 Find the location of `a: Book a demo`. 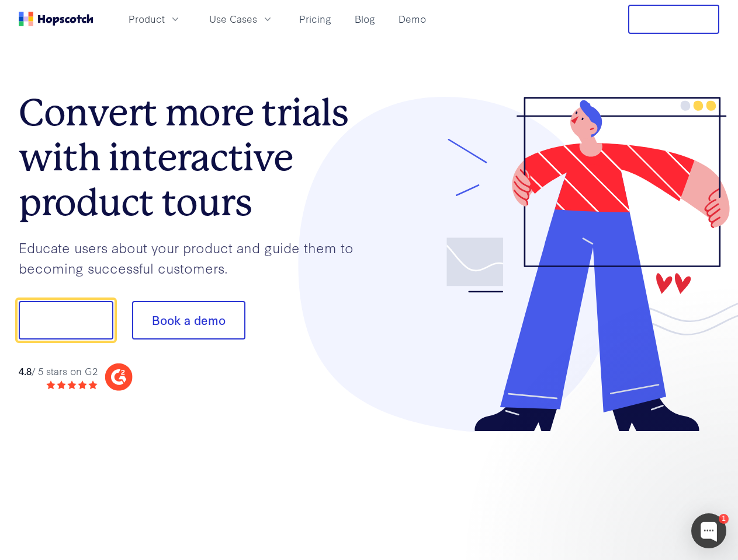

a: Book a demo is located at coordinates (189, 321).